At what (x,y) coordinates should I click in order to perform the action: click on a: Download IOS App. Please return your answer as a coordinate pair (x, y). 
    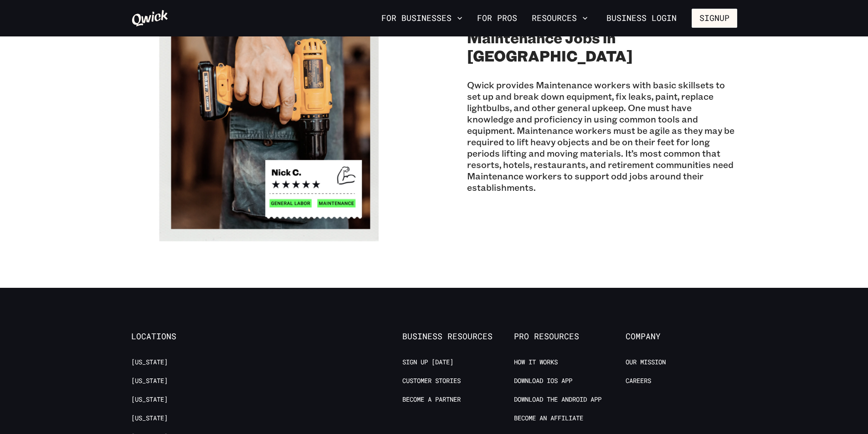
    Looking at the image, I should click on (543, 381).